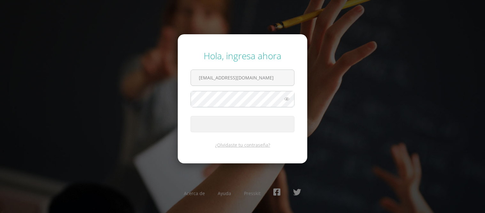 The height and width of the screenshot is (213, 485). Describe the element at coordinates (224, 193) in the screenshot. I see `a: Ayuda` at that location.